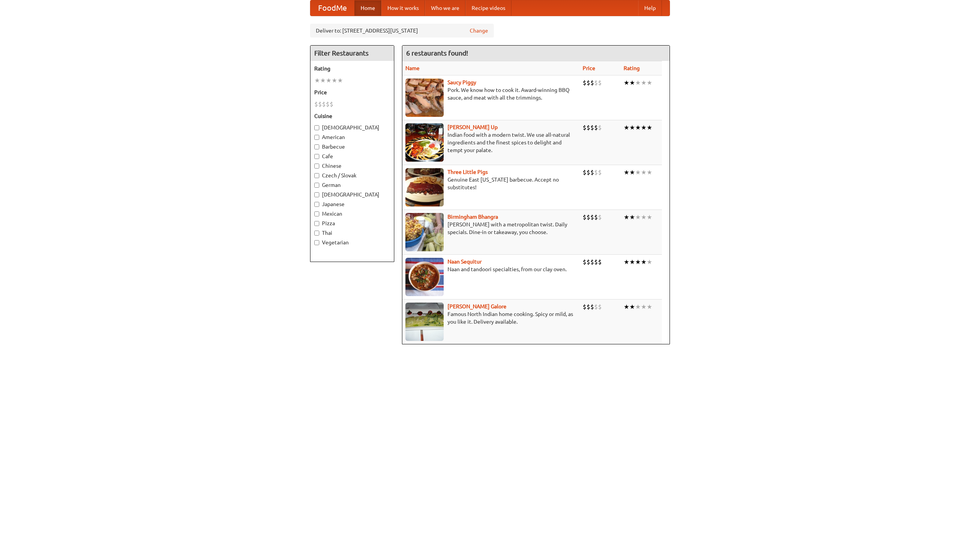 Image resolution: width=980 pixels, height=542 pixels. Describe the element at coordinates (462, 83) in the screenshot. I see `b: Saucy Piggy` at that location.